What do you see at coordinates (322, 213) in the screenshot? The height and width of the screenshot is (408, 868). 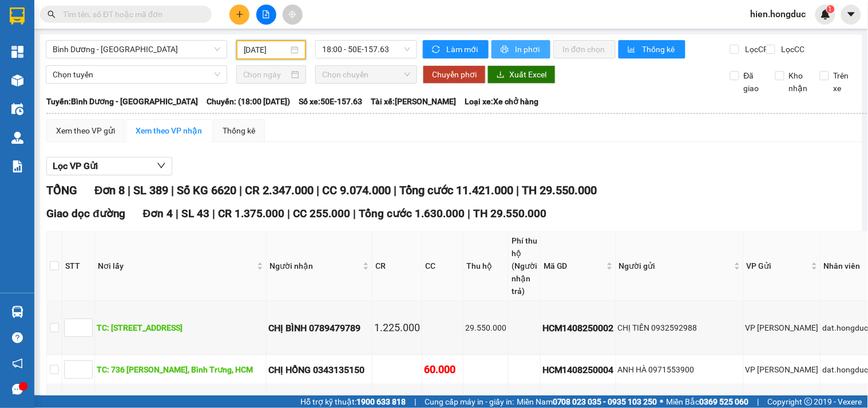 I see `span: CC 255.000` at bounding box center [322, 213].